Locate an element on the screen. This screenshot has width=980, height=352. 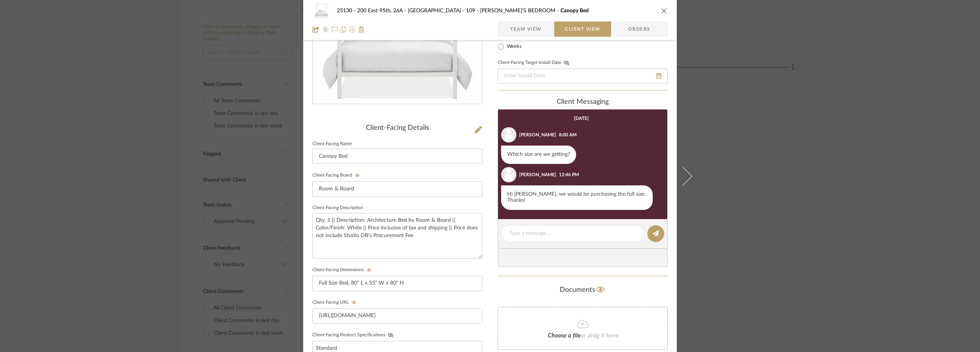
label: Client-Facing Target Install Date is located at coordinates (535, 62).